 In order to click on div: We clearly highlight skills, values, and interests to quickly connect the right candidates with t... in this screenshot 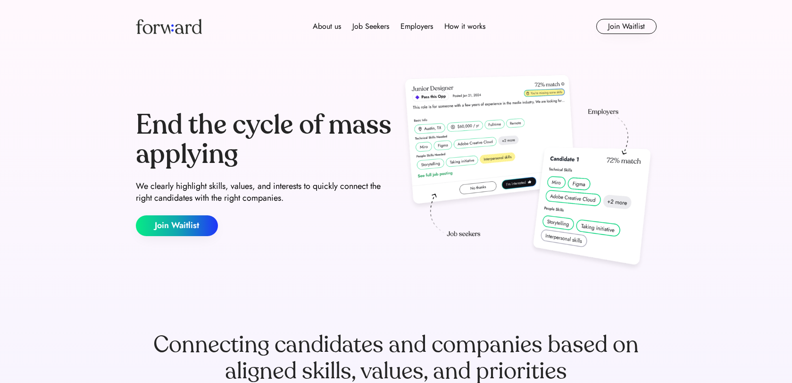, I will do `click(264, 192)`.